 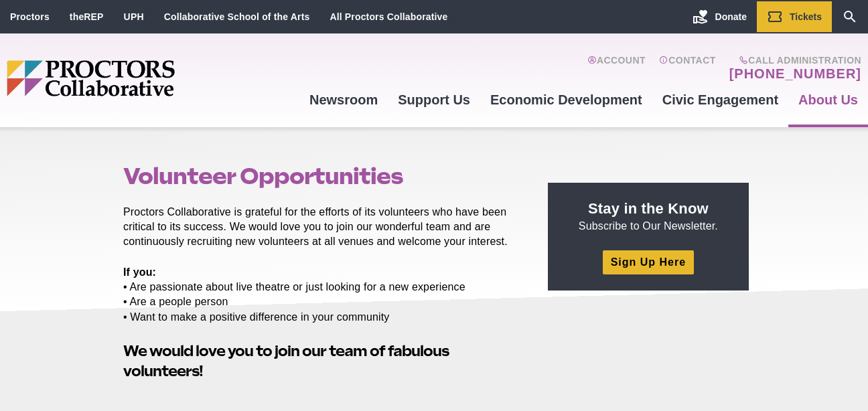 I want to click on a: Support Us, so click(x=434, y=100).